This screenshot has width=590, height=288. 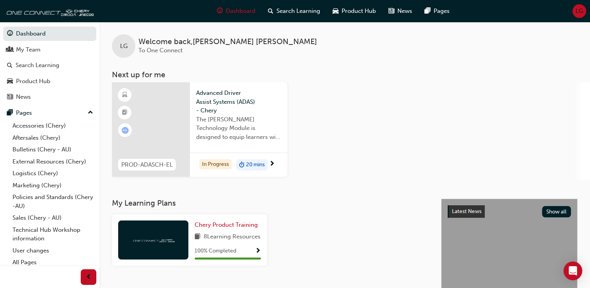 I want to click on a: Marketing (Chery), so click(x=53, y=185).